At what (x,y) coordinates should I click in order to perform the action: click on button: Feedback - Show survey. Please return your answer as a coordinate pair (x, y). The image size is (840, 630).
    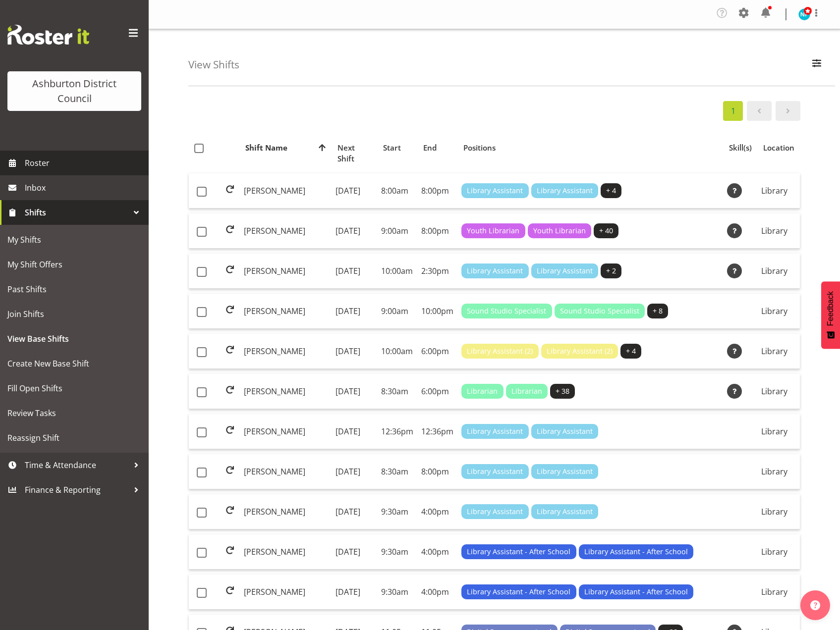
    Looking at the image, I should click on (830, 315).